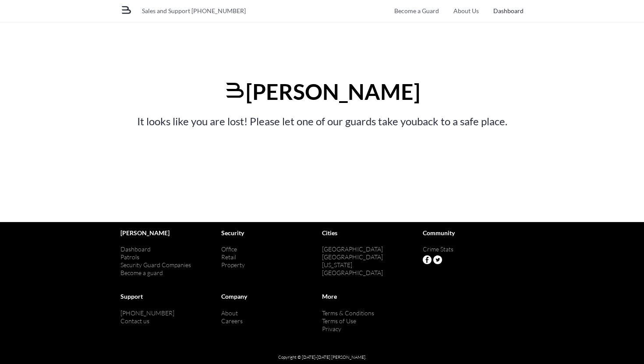 This screenshot has width=644, height=364. Describe the element at coordinates (229, 249) in the screenshot. I see `a: Office` at that location.